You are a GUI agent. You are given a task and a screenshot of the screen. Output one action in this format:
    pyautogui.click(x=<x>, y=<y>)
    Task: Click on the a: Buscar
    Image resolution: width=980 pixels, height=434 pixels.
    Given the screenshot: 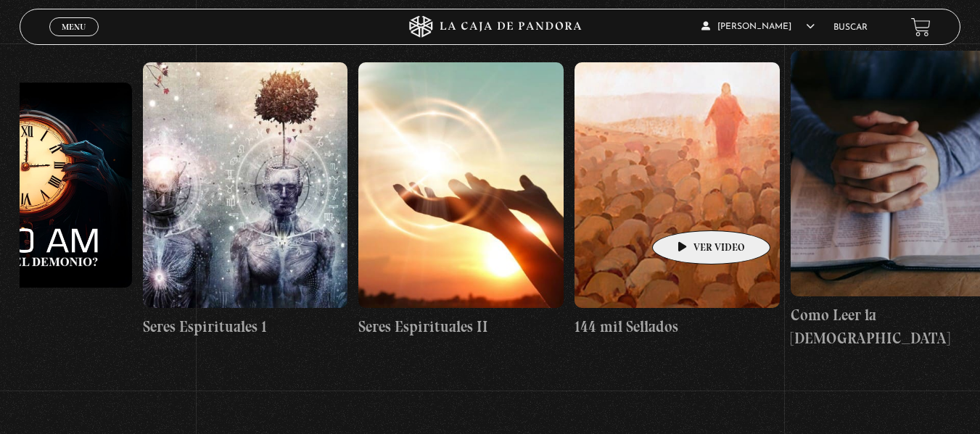 What is the action you would take?
    pyautogui.click(x=850, y=28)
    